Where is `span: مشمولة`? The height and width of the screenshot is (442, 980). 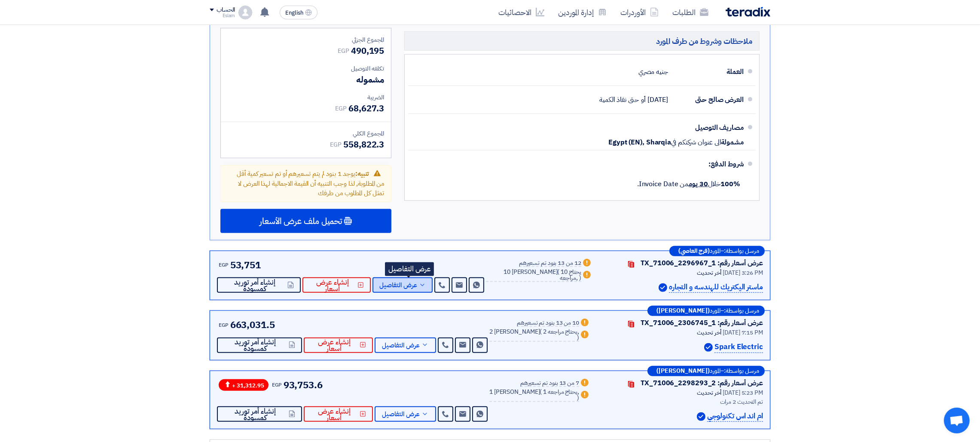 span: مشمولة is located at coordinates (732, 142).